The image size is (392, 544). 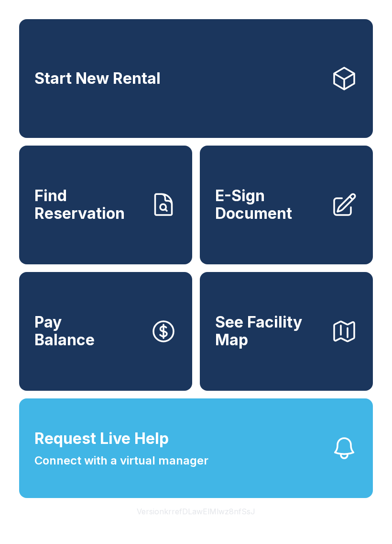 What do you see at coordinates (196, 511) in the screenshot?
I see `button: VersionkrrefDLawElMlwz8nfSsJ` at bounding box center [196, 511].